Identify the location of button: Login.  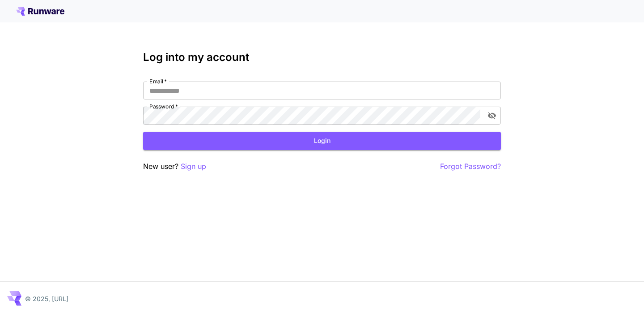
(322, 141).